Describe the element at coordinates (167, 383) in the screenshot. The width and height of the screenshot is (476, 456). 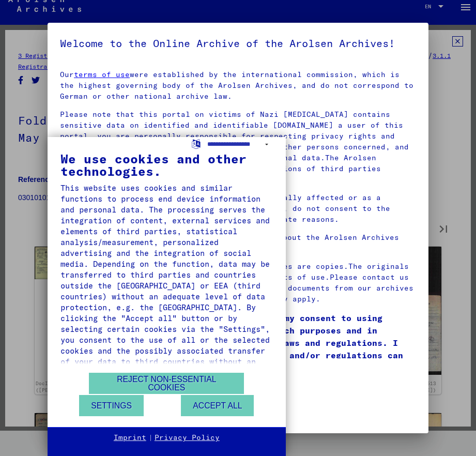
I see `button: Reject non-essential cookies` at that location.